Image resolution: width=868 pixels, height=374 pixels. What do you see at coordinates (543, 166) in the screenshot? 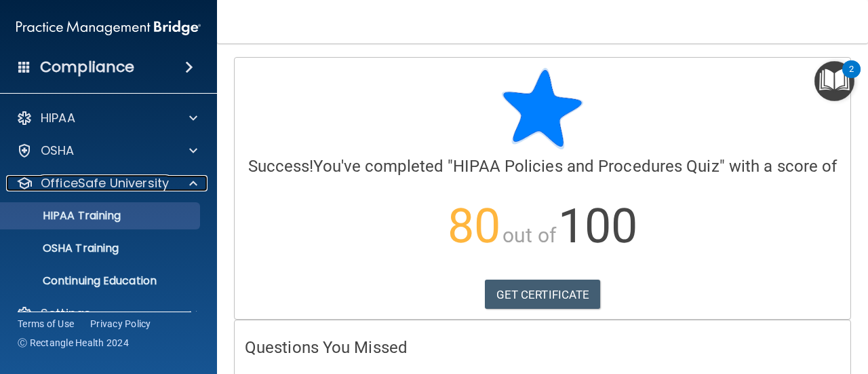
I see `h4: You've completed " " with a score of` at bounding box center [543, 166].